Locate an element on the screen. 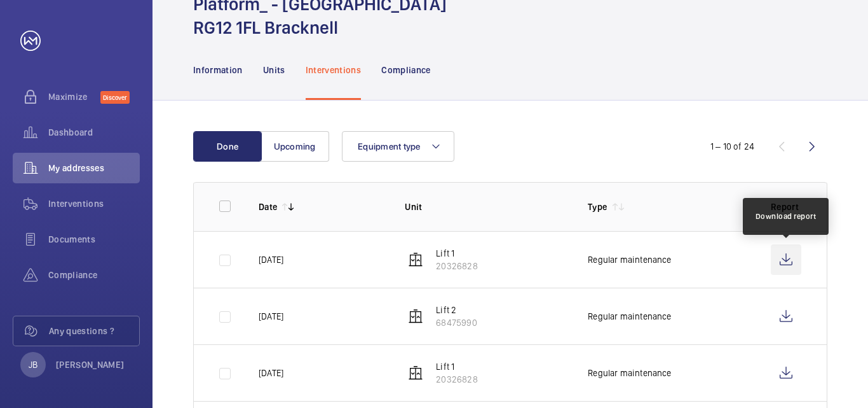 The width and height of the screenshot is (868, 408). p: Interventions is located at coordinates (334, 70).